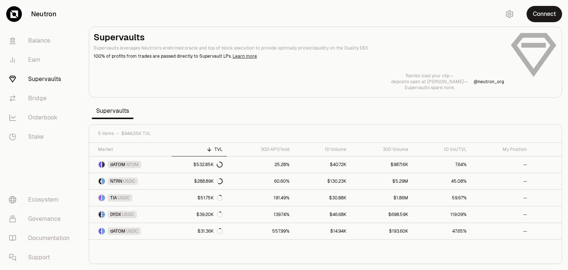 The width and height of the screenshot is (568, 270). Describe the element at coordinates (208, 181) in the screenshot. I see `div: $288.89K` at that location.